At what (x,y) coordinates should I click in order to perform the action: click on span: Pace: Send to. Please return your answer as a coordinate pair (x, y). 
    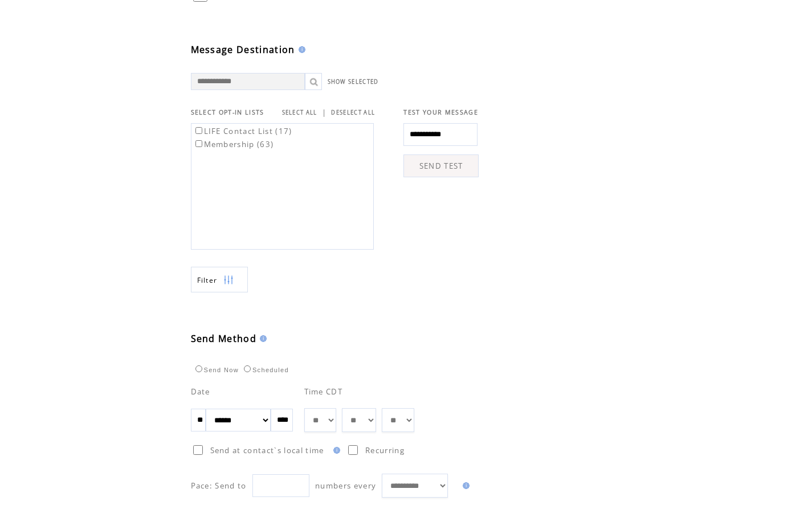
    Looking at the image, I should click on (219, 486).